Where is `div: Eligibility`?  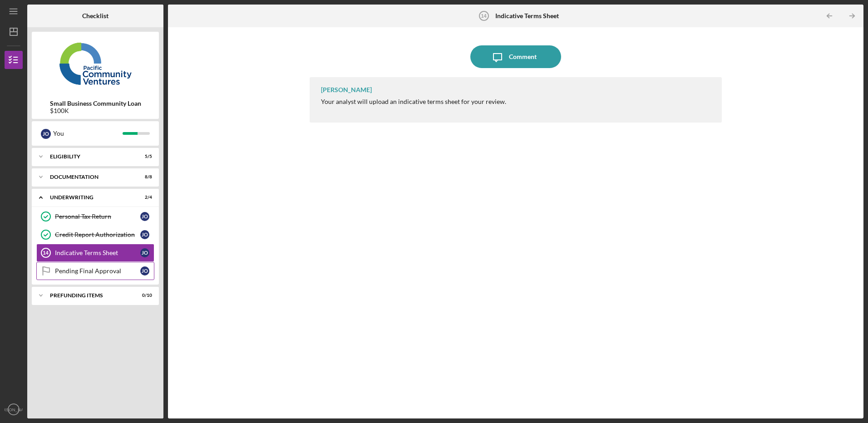 div: Eligibility is located at coordinates (90, 157).